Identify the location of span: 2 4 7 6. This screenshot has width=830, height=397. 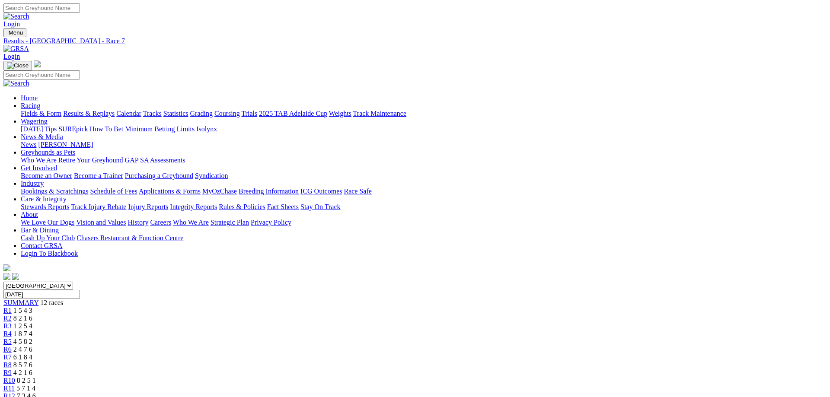
(23, 349).